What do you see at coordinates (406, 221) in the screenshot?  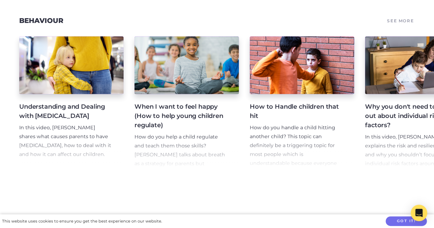 I see `button: Got it!` at bounding box center [406, 221].